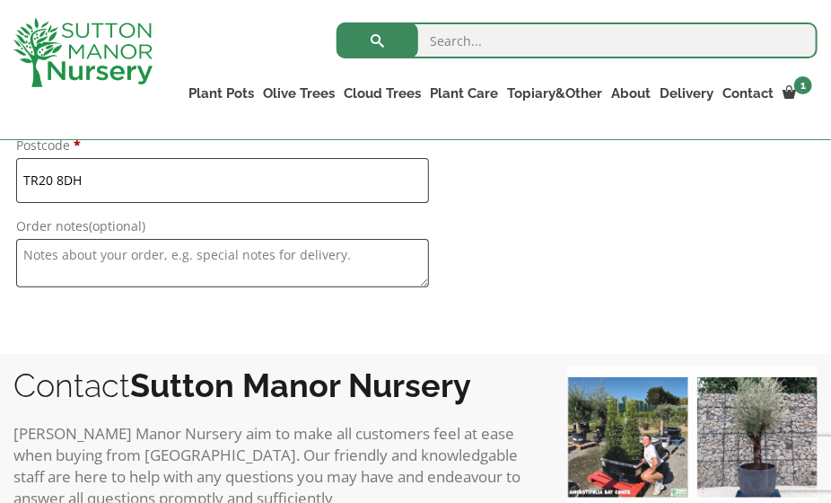 This screenshot has width=831, height=503. Describe the element at coordinates (272, 385) in the screenshot. I see `h2: Contact` at that location.